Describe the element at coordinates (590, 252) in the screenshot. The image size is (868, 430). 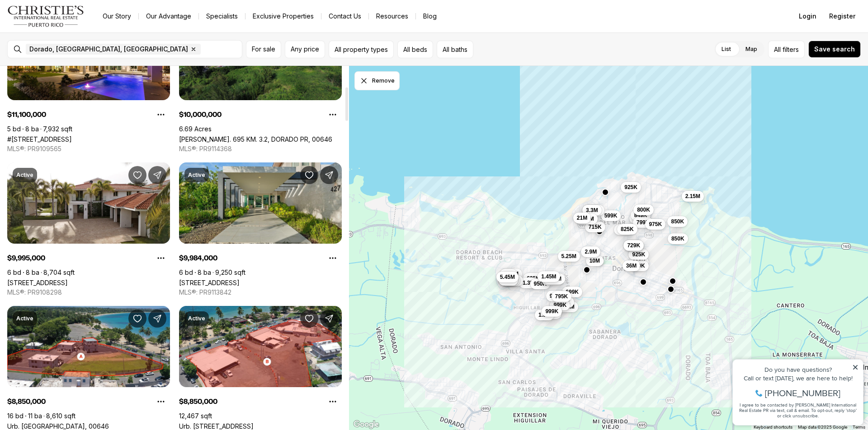
I see `span: 2.9M` at that location.